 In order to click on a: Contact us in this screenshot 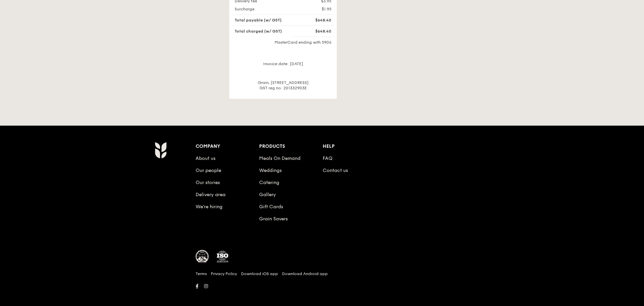, I will do `click(335, 170)`.